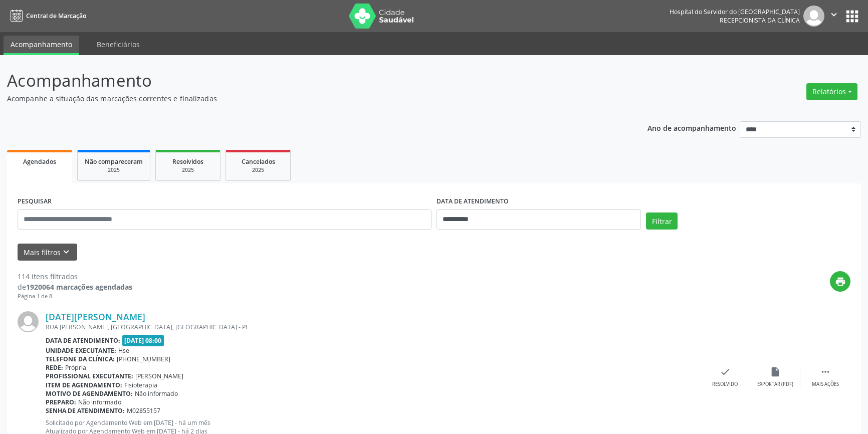 The width and height of the screenshot is (868, 434). I want to click on div: Página 1 de 8, so click(74, 296).